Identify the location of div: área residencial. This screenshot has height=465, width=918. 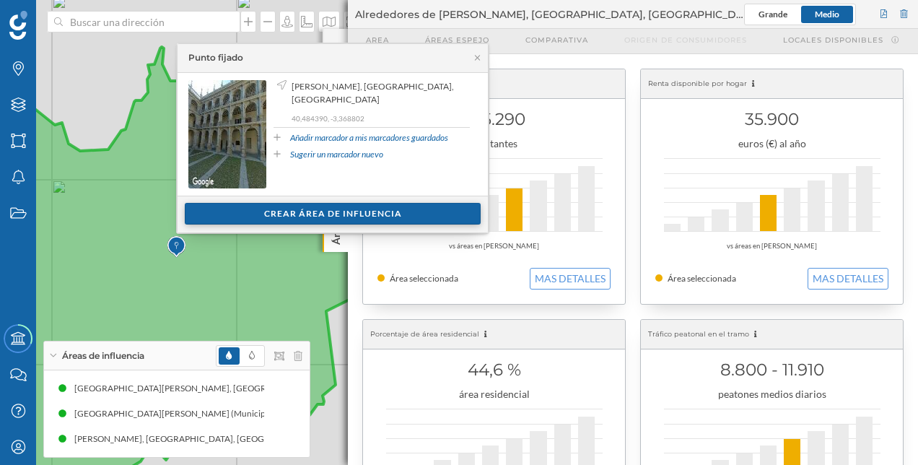
(494, 394).